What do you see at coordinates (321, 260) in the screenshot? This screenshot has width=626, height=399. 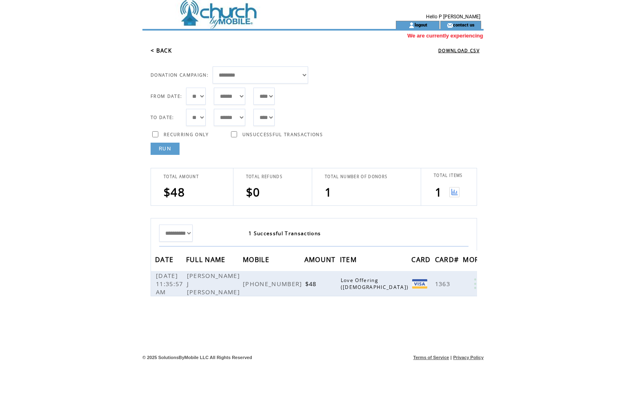 I see `a: AMOUNT` at bounding box center [321, 260].